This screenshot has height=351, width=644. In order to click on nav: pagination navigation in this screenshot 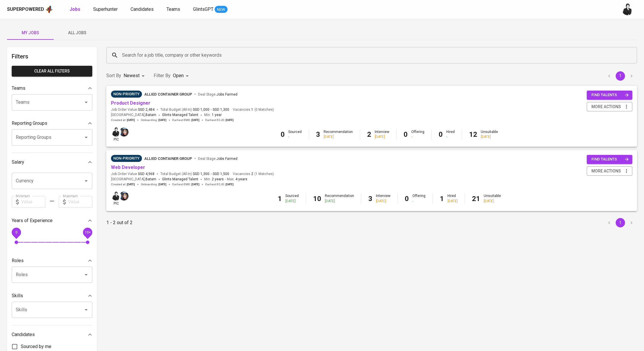, I will do `click(621, 222)`.